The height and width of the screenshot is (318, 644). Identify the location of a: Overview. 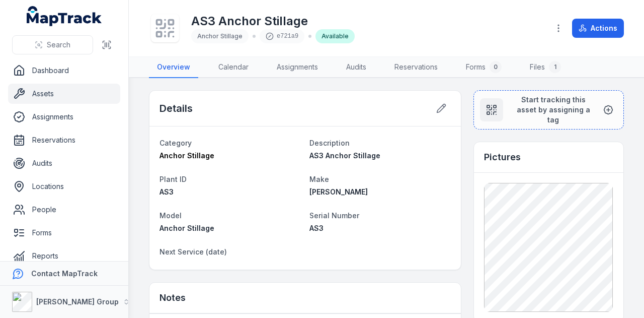
(173, 68).